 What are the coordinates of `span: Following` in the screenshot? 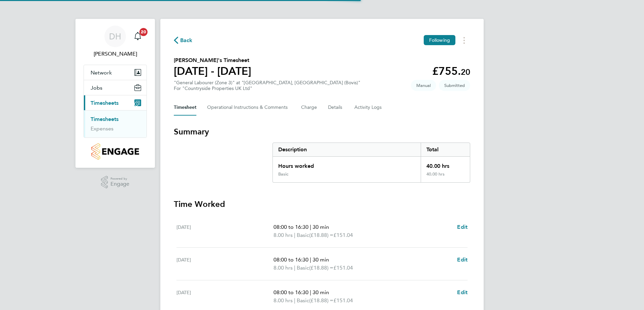 It's located at (440, 40).